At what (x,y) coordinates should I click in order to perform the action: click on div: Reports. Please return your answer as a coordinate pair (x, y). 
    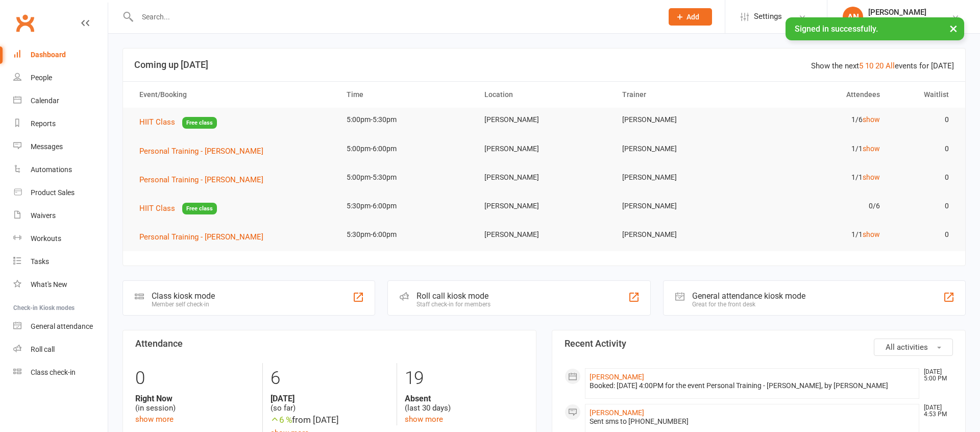
    Looking at the image, I should click on (43, 124).